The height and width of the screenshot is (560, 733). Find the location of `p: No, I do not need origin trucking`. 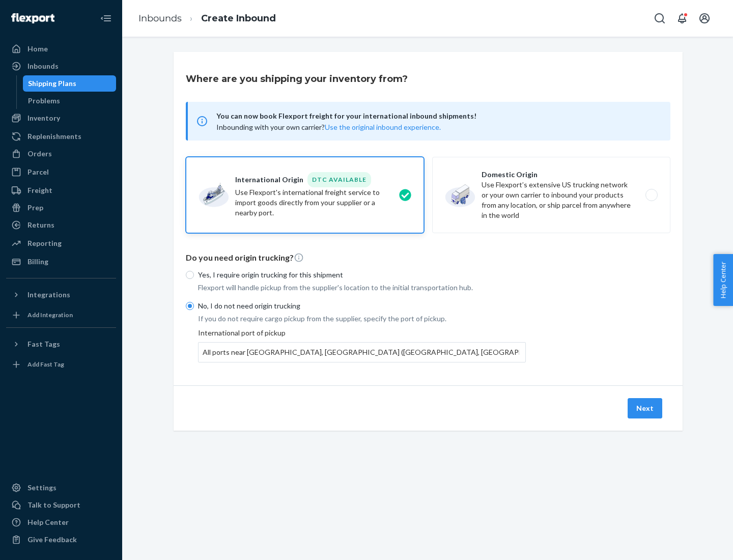

p: No, I do not need origin trucking is located at coordinates (362, 305).